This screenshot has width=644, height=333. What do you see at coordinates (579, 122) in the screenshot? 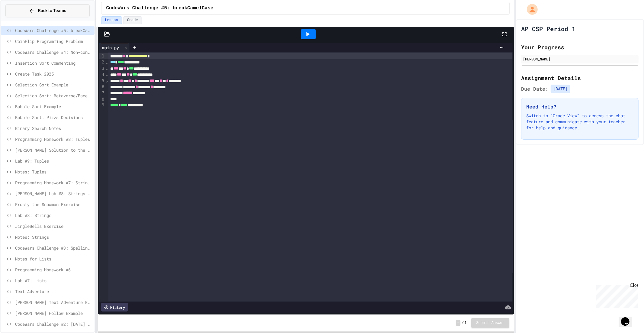
I see `p: Switch to "Grade View" to access the chat feature and communicate with your teacher for help and ...` at bounding box center [579, 122].